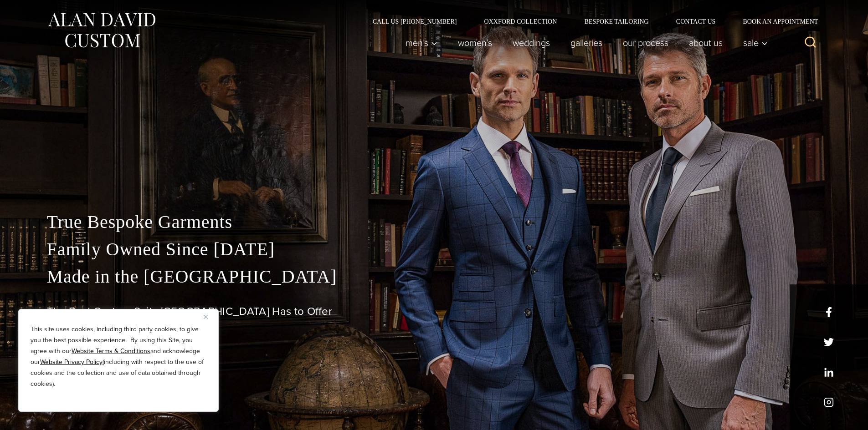  What do you see at coordinates (102, 30) in the screenshot?
I see `img: Alan David Custom` at bounding box center [102, 30].